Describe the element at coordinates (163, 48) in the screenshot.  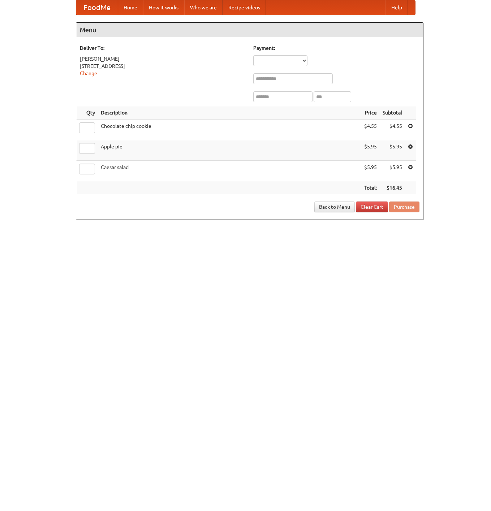
I see `h5: Deliver To:` at that location.